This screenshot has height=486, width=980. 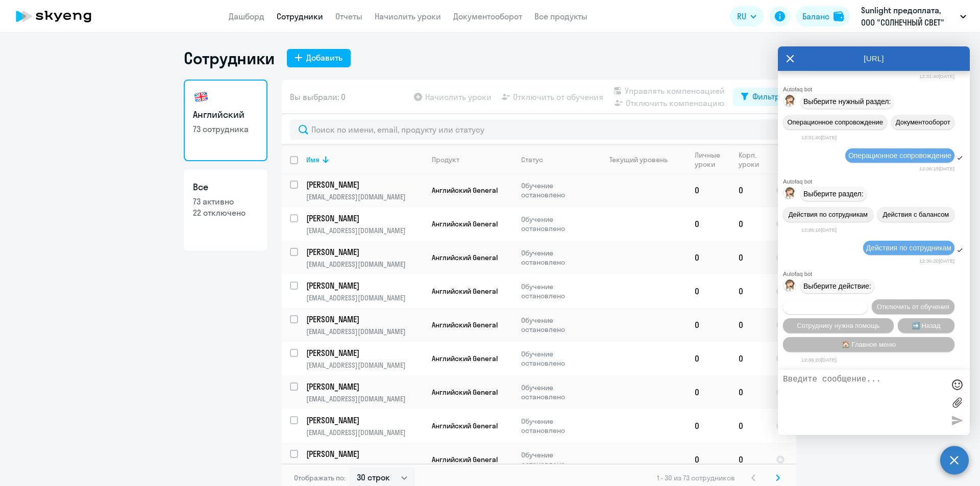 What do you see at coordinates (839, 326) in the screenshot?
I see `button: Сотруднику нужна помощь` at bounding box center [839, 326].